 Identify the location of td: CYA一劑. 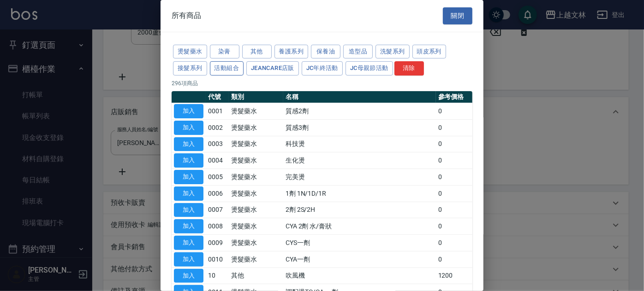
(359, 259).